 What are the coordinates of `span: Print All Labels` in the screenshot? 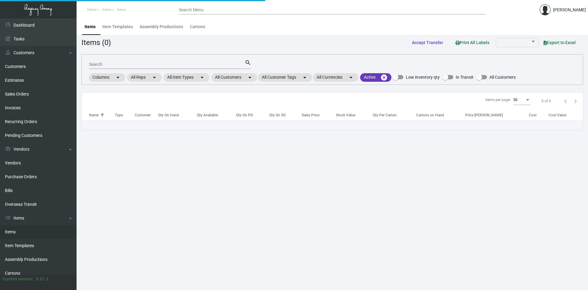 It's located at (472, 43).